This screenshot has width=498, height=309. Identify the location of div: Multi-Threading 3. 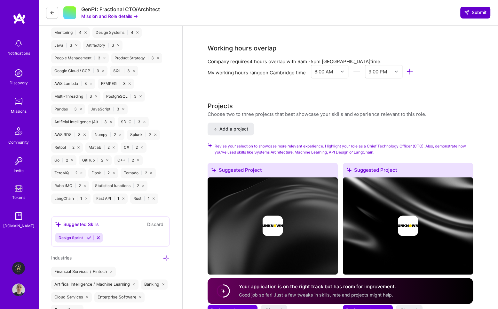
(76, 97).